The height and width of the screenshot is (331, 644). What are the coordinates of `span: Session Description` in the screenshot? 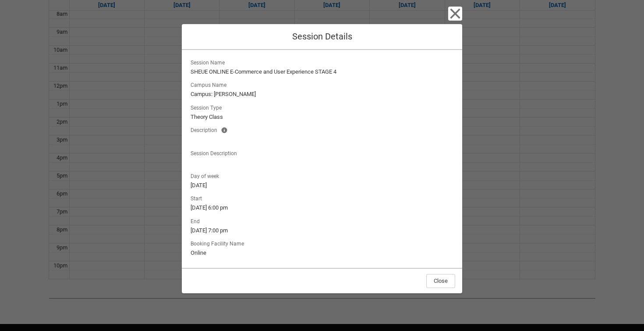 It's located at (216, 153).